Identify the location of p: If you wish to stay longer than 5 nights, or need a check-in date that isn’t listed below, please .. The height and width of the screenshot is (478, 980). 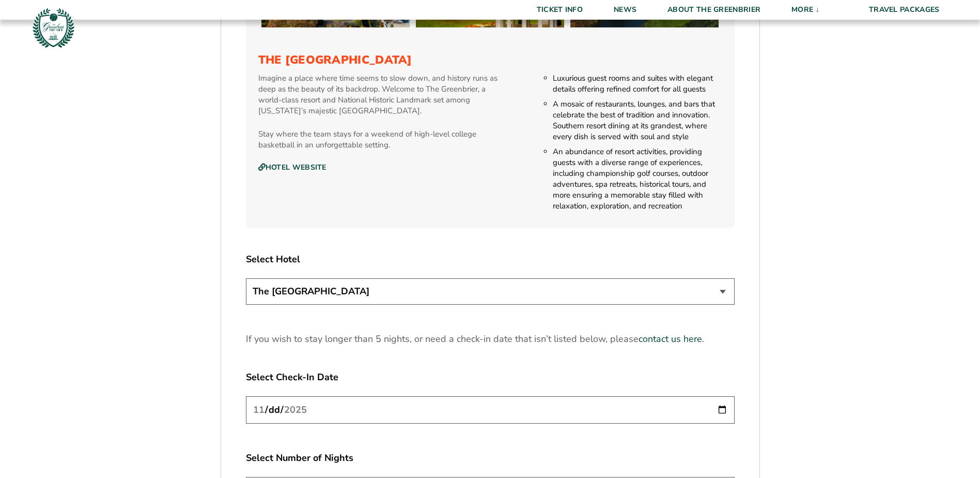
(490, 338).